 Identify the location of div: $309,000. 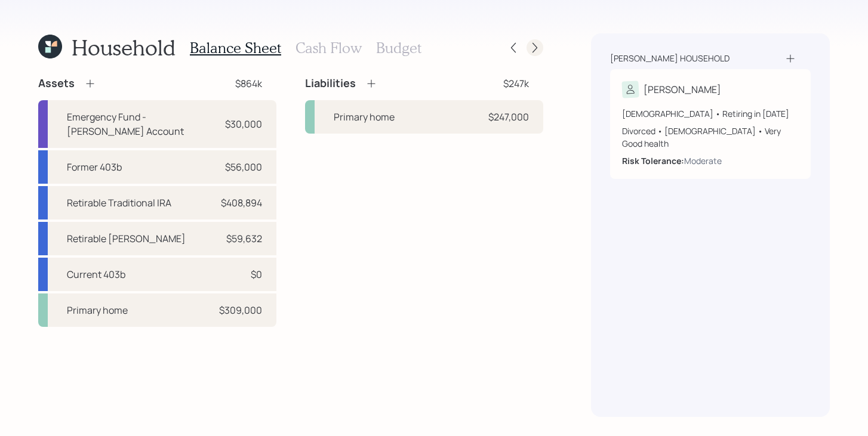
(241, 310).